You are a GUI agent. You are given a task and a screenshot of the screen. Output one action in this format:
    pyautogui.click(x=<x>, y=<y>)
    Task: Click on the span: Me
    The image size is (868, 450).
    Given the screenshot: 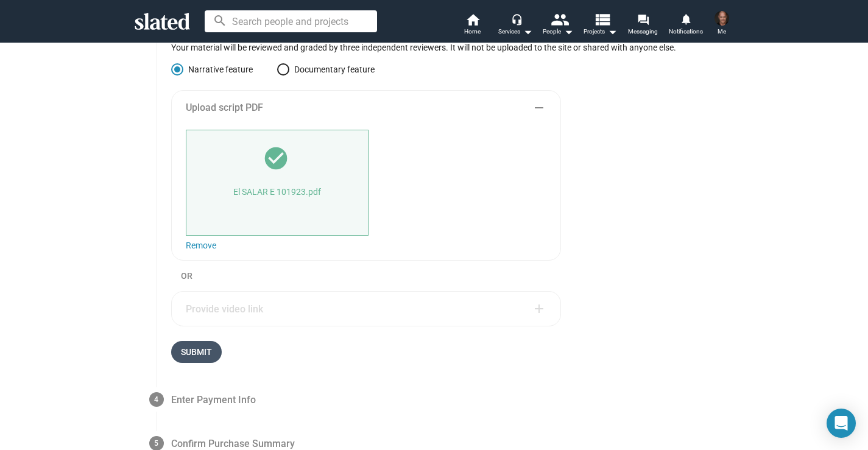 What is the action you would take?
    pyautogui.click(x=722, y=32)
    